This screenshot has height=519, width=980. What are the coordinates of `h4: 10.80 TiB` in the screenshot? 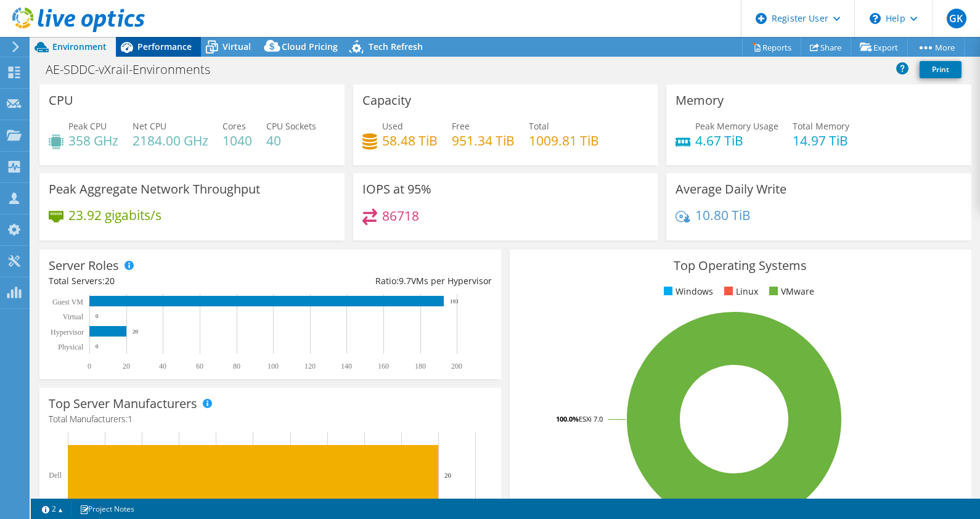 It's located at (723, 215).